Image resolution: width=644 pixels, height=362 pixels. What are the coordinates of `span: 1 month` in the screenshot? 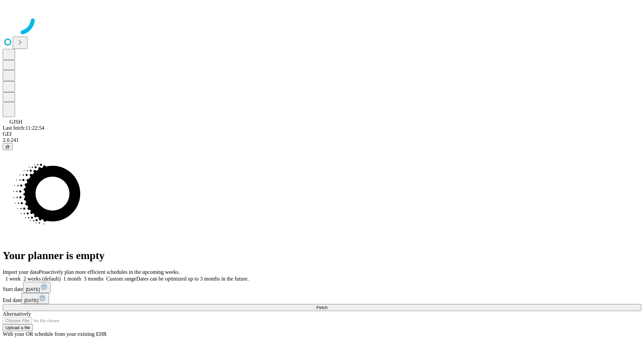 It's located at (72, 279).